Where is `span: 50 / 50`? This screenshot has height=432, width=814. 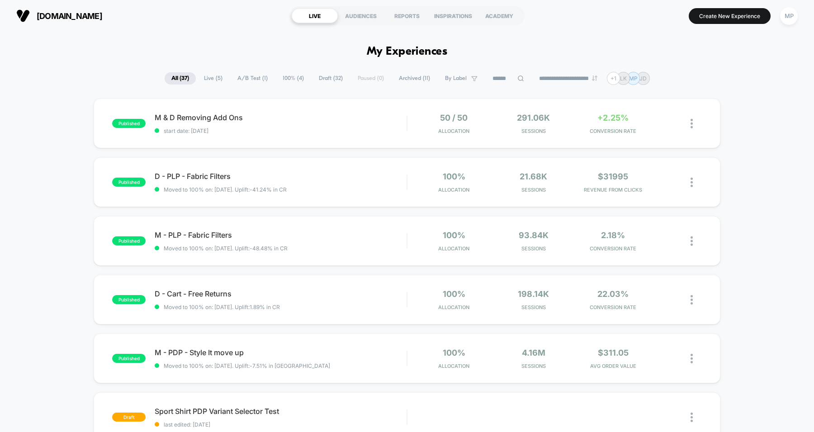 span: 50 / 50 is located at coordinates (453, 118).